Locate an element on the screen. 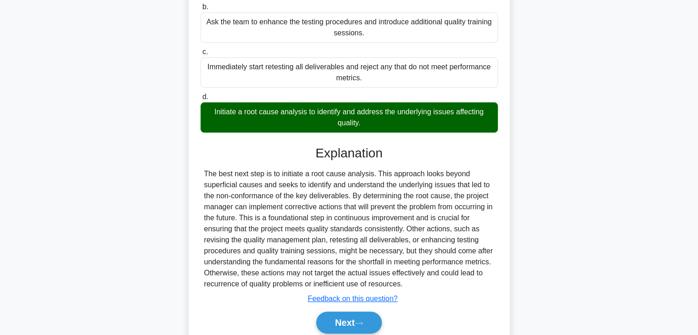 The image size is (698, 335). a: Feedback on this question? is located at coordinates (353, 298).